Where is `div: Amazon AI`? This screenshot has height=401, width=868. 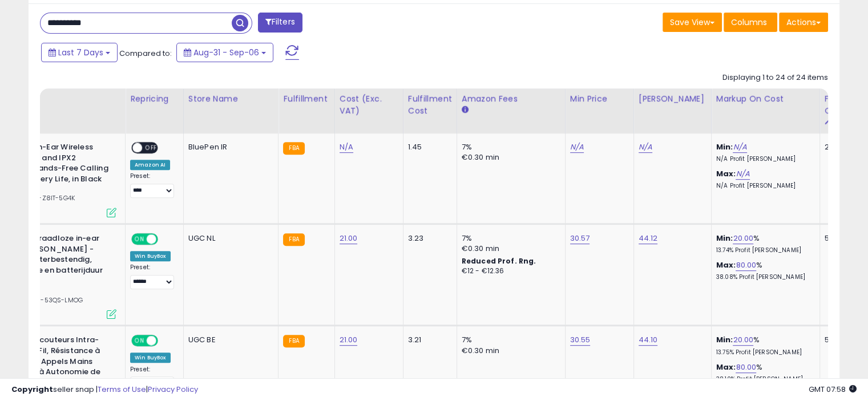
div: Amazon AI is located at coordinates (150, 165).